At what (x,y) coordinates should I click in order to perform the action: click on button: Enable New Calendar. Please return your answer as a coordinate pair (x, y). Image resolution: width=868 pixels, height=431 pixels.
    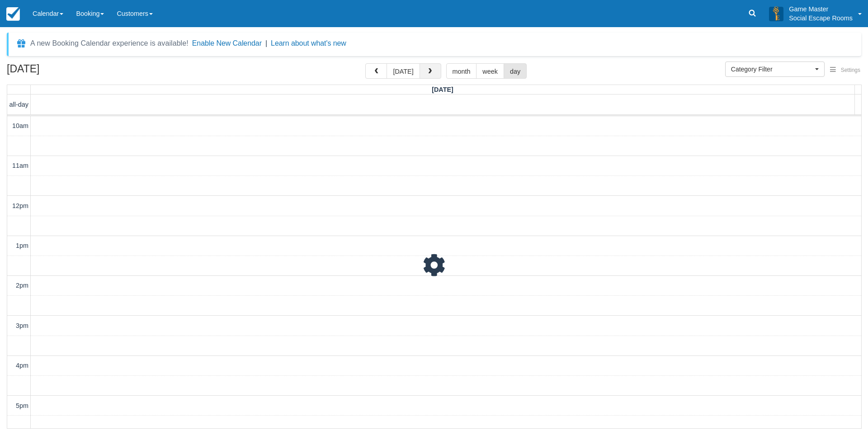
    Looking at the image, I should click on (227, 44).